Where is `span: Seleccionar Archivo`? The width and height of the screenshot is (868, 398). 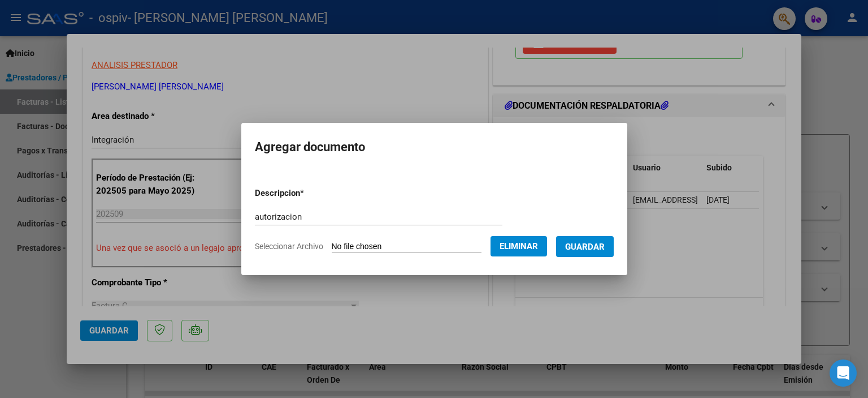 span: Seleccionar Archivo is located at coordinates (289, 246).